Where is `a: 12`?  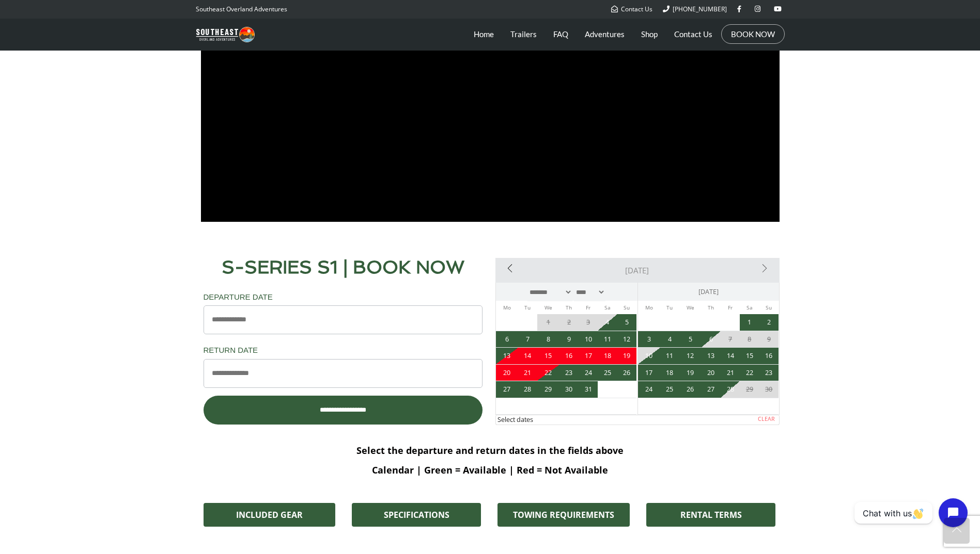 a: 12 is located at coordinates (690, 356).